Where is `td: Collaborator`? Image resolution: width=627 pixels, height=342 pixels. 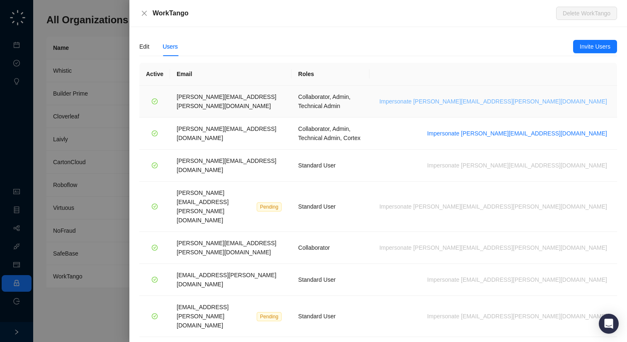
td: Collaborator is located at coordinates (331, 247).